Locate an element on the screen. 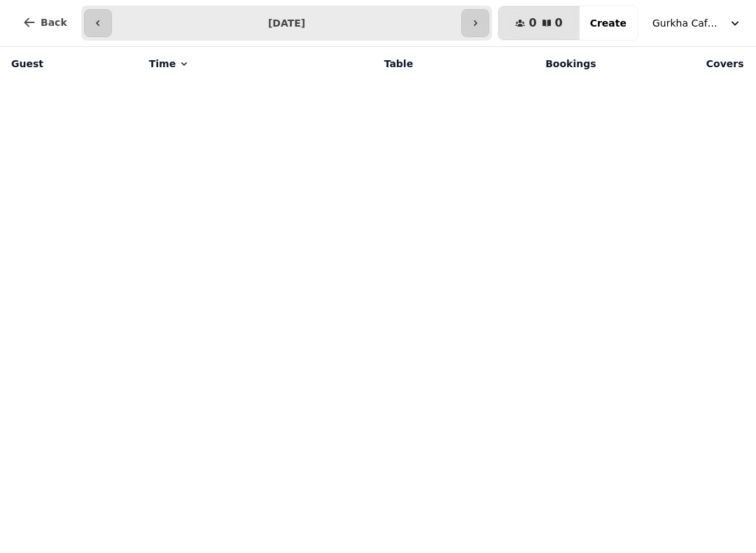  span: Gurkha Cafe & Restauarant is located at coordinates (688, 23).